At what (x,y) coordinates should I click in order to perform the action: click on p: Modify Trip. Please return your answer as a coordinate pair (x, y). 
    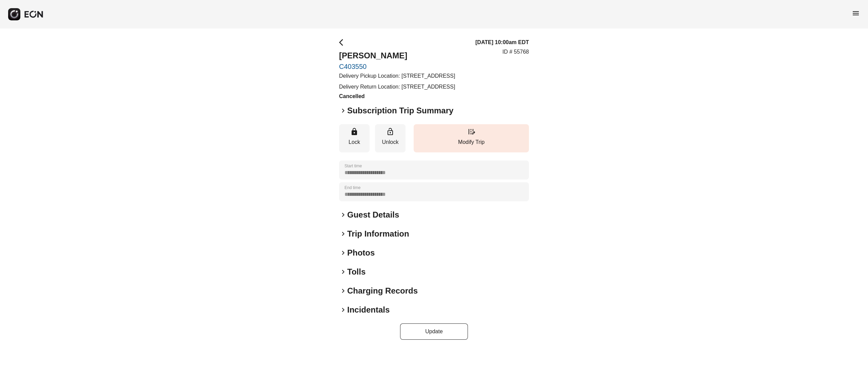
    Looking at the image, I should click on (471, 142).